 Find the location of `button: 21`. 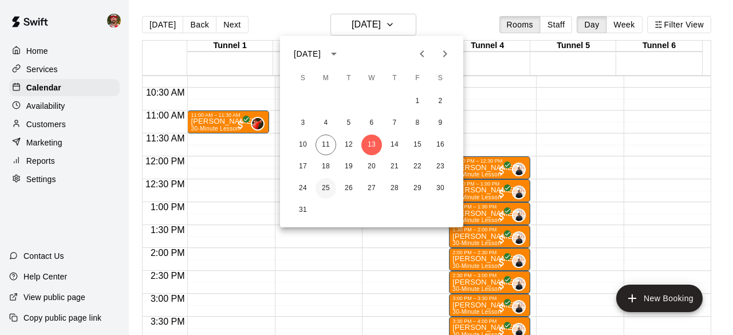

button: 21 is located at coordinates (395, 167).